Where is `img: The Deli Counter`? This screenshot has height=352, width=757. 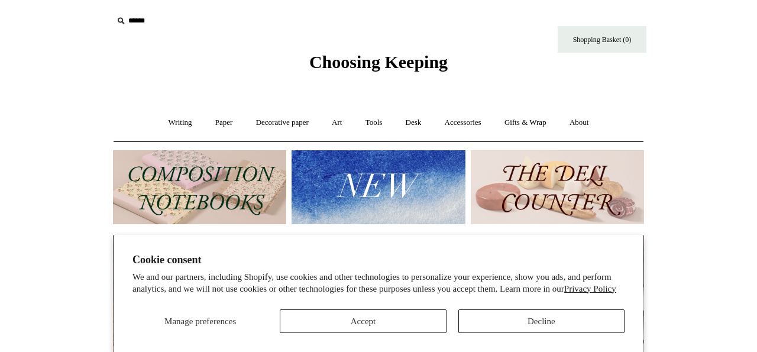
img: The Deli Counter is located at coordinates (557, 187).